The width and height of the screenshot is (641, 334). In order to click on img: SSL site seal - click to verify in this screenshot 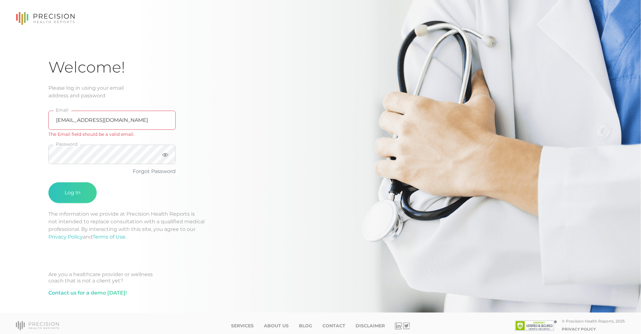, I will do `click(536, 326)`.